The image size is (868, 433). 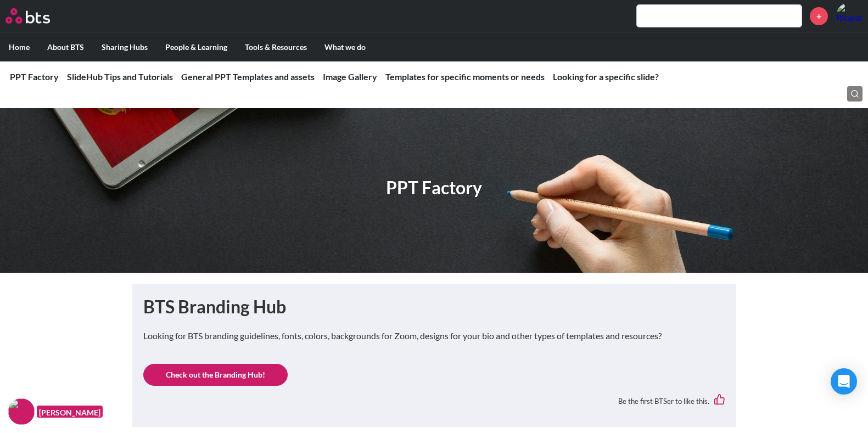 I want to click on p: Looking for BTS branding guidelines, fonts, colors, backgrounds for Zoom, designs for your bio an..., so click(x=434, y=336).